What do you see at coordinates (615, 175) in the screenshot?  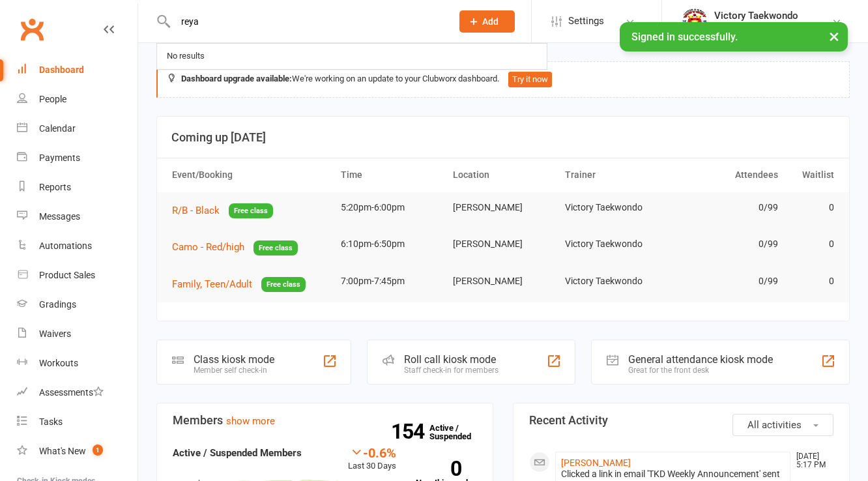 I see `th: Trainer` at bounding box center [615, 175].